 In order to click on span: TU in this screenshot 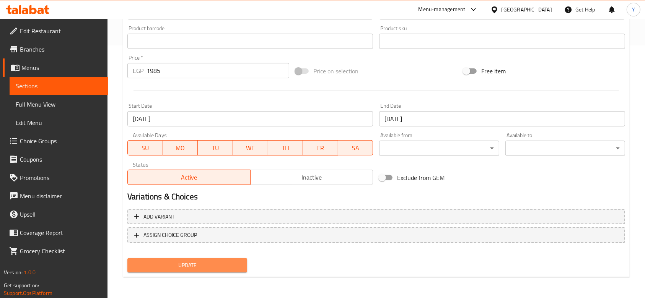, I will do `click(215, 148)`.